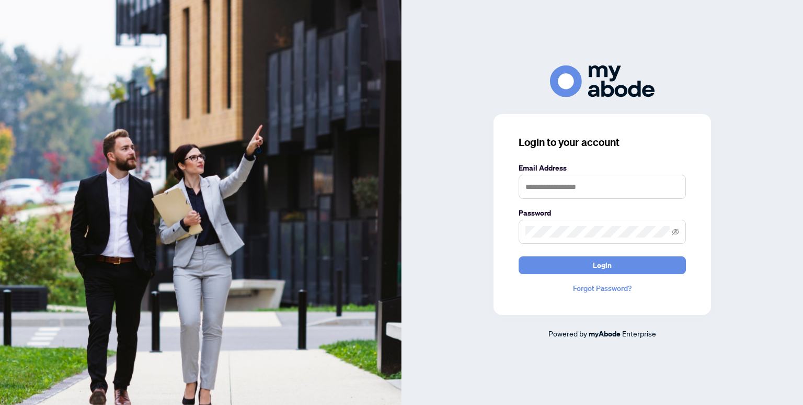  I want to click on span: eye-invisible, so click(676, 232).